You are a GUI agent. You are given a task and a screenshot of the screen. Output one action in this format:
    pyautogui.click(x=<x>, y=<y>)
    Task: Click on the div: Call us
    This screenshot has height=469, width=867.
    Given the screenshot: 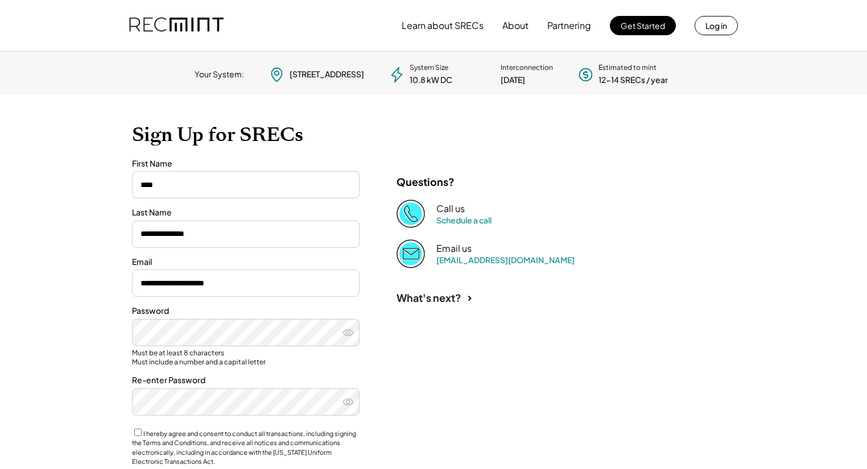 What is the action you would take?
    pyautogui.click(x=451, y=209)
    